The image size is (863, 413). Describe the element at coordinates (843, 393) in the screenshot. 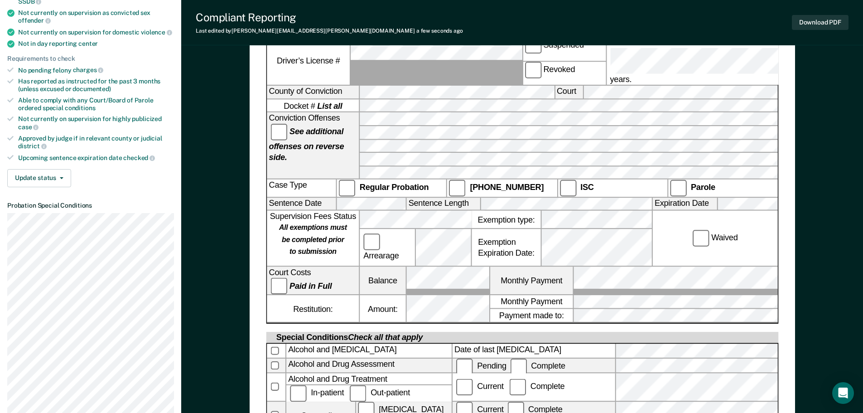

I see `div: Open Intercom Messenger` at that location.